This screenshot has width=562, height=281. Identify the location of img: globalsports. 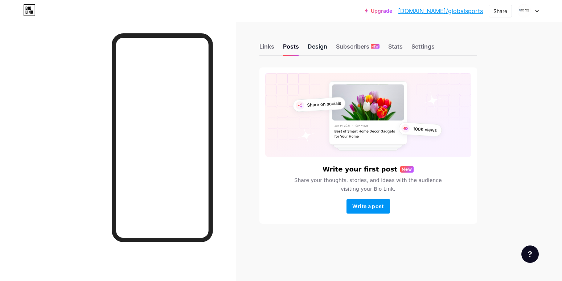
(524, 11).